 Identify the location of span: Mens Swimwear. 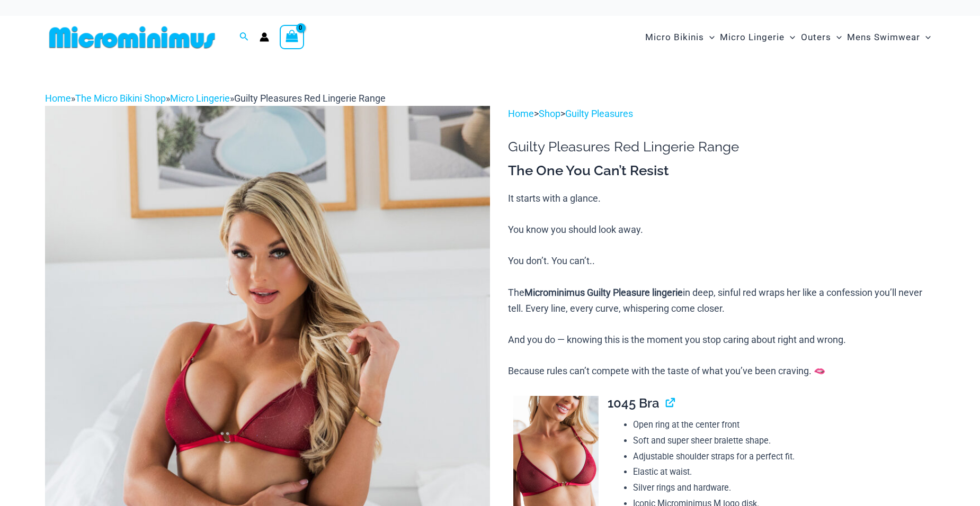
(884, 37).